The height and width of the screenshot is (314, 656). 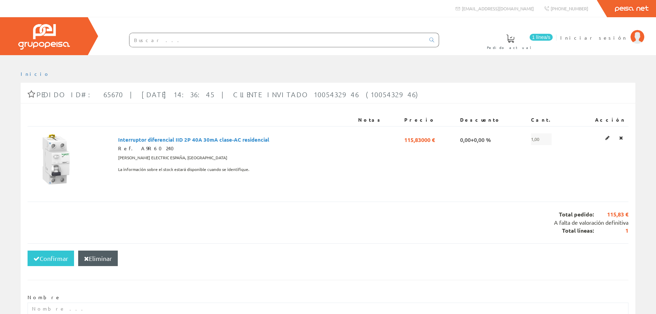 I want to click on img: Foto artículo Interruptor diferencial IID 2P 40A 30mA clase-AC residencial (150x150), so click(x=56, y=159).